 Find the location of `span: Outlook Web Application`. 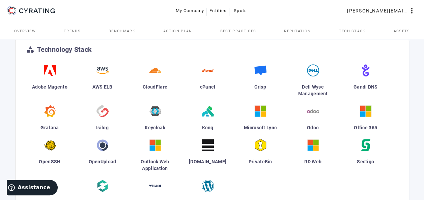

span: Outlook Web Application is located at coordinates (155, 165).